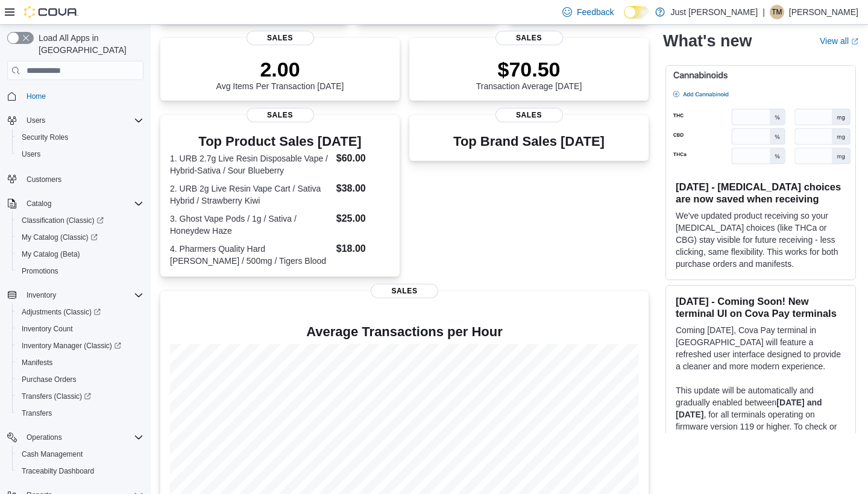  Describe the element at coordinates (75, 296) in the screenshot. I see `button: Inventory` at that location.